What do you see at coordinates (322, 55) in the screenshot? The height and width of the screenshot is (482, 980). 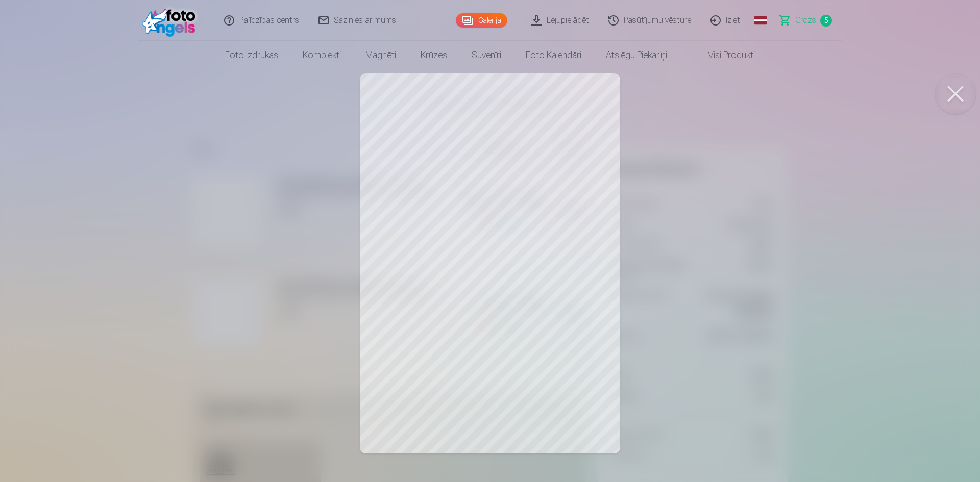 I see `a: Komplekti` at bounding box center [322, 55].